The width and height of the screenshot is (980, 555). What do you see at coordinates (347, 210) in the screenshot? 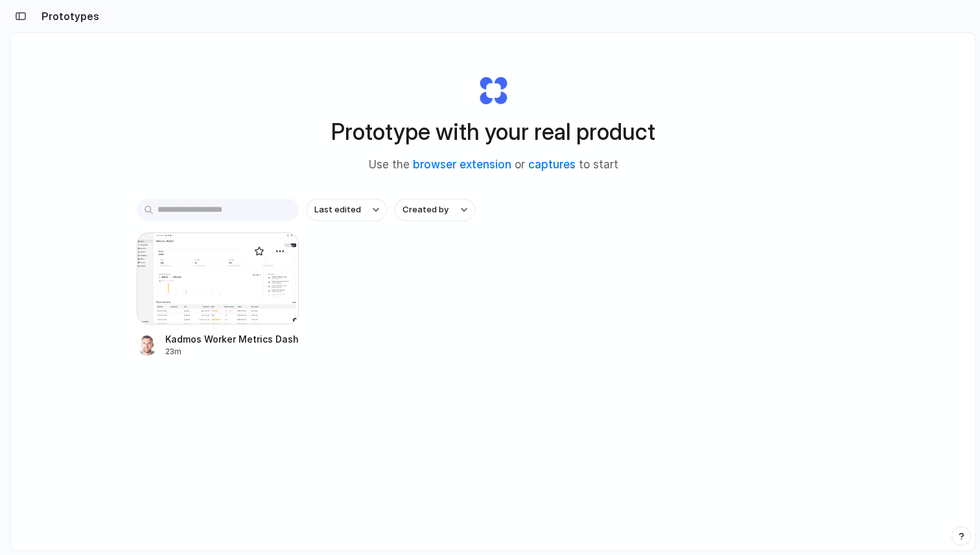
I see `button: Last edited` at bounding box center [347, 210].